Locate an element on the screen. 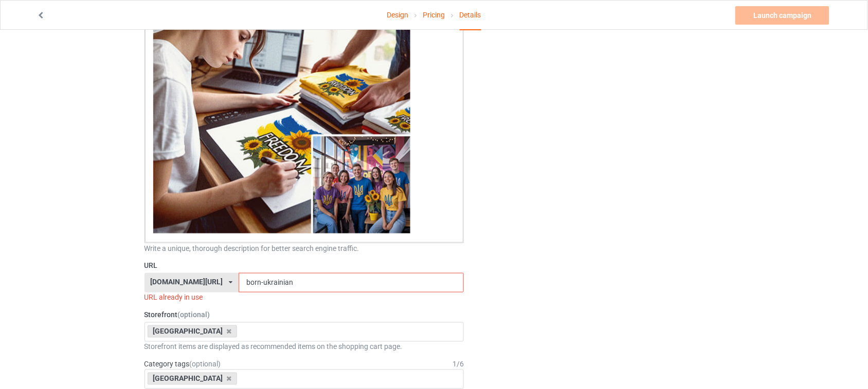 The image size is (868, 389). a: Pricing is located at coordinates (433, 15).